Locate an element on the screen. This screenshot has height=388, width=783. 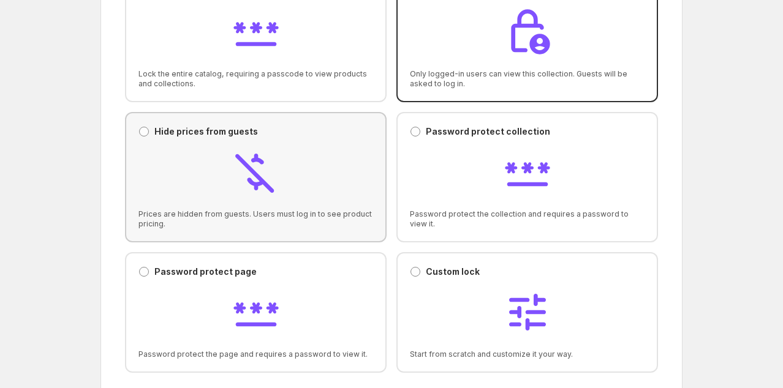
span: Lock the entire catalog, requiring a passcode to view products and collections. is located at coordinates (256, 79).